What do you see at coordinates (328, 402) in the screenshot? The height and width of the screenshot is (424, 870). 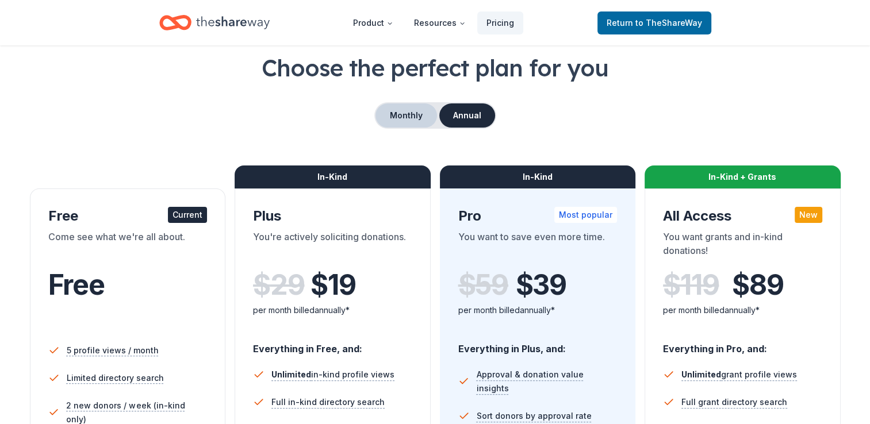 I see `span: Full in-kind directory search` at bounding box center [328, 402].